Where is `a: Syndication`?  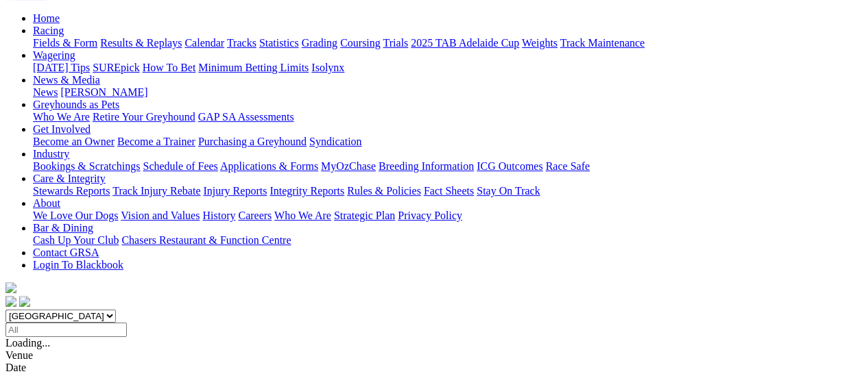
a: Syndication is located at coordinates (335, 141).